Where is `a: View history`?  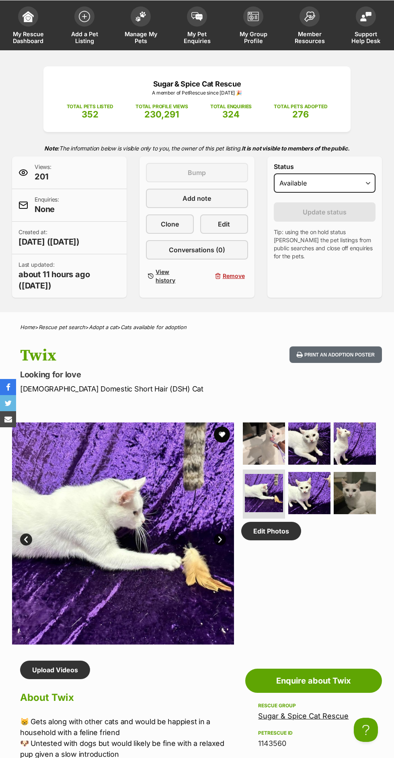
a: View history is located at coordinates (170, 276).